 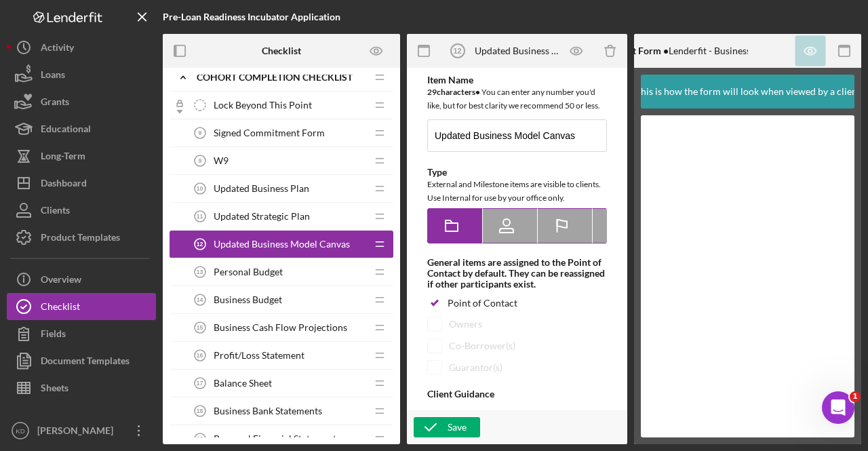 I want to click on span: Signed Commitment Form, so click(x=269, y=133).